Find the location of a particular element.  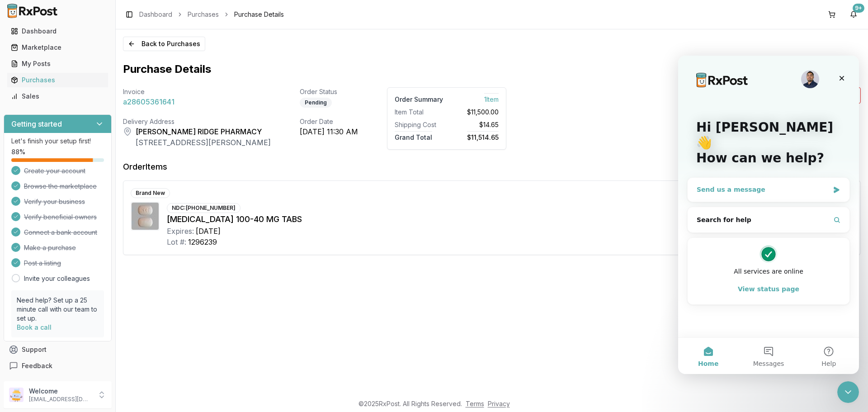

img: User avatar is located at coordinates (17, 395).